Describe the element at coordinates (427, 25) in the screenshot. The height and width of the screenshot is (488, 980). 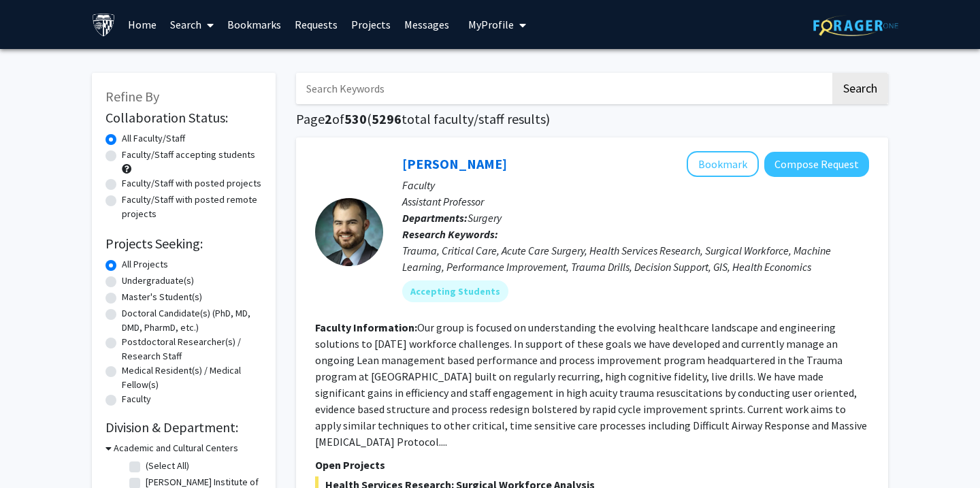
I see `a: Messages` at that location.